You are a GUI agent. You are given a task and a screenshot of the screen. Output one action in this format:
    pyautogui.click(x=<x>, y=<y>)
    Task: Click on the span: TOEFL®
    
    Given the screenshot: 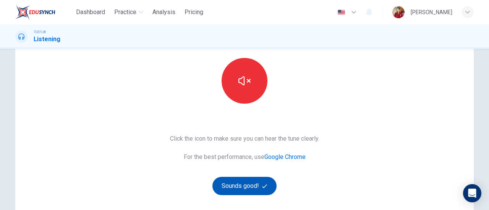 What is the action you would take?
    pyautogui.click(x=40, y=32)
    